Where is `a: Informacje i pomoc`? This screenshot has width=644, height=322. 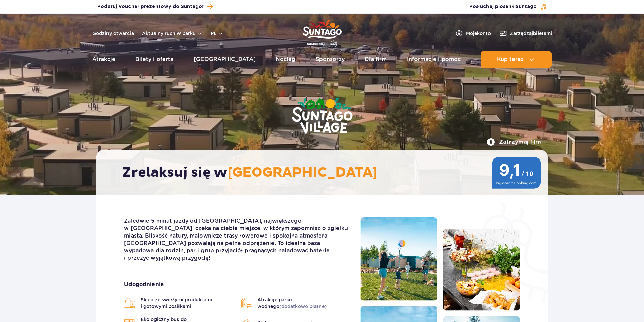 a: Informacje i pomoc is located at coordinates (434, 59).